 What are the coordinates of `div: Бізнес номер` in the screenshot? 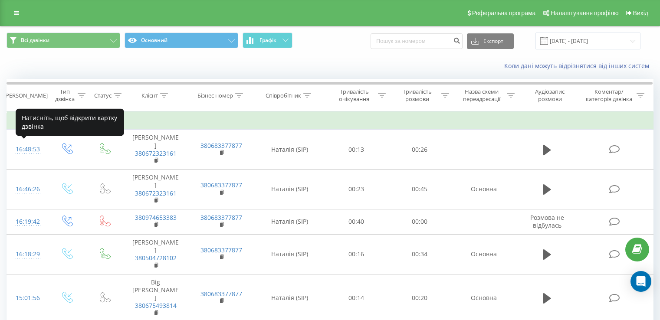 It's located at (215, 95).